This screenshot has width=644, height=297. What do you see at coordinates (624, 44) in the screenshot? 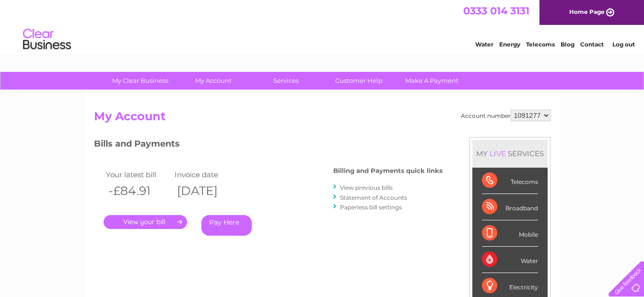
I see `a: Log out` at bounding box center [624, 44].